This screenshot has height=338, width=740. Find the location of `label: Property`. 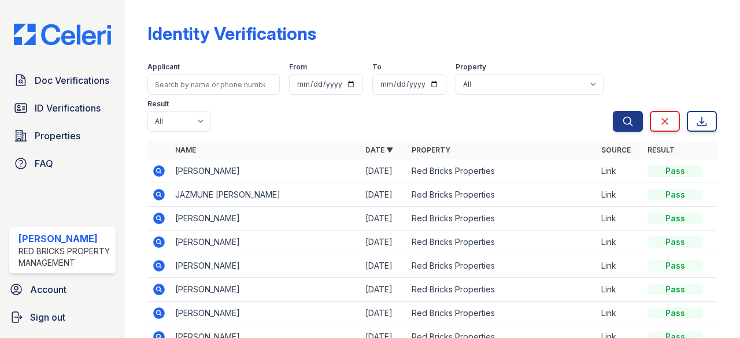

label: Property is located at coordinates (471, 67).